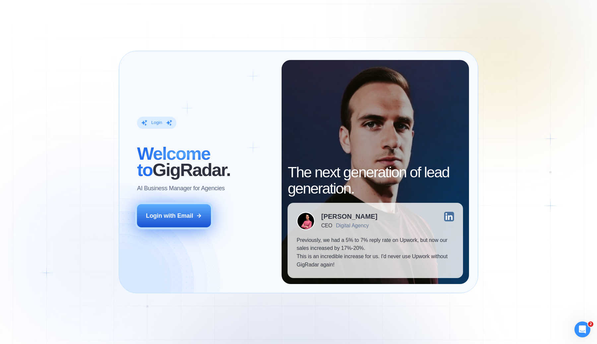 The image size is (597, 344). I want to click on p: Previously, we had a 5% to 7% reply rate on Upwork, but now our sales increased by 17%-20%. This ..., so click(375, 253).